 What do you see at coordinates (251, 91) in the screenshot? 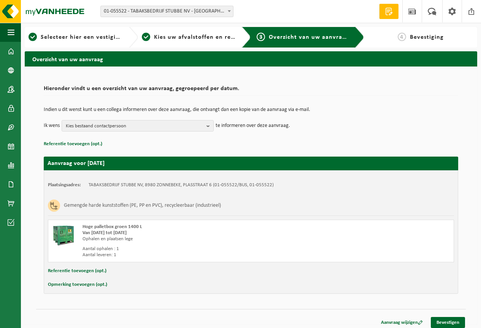
I see `h2: Hieronder vindt u een overzicht van uw aanvraag, gegroepeerd per datum.` at bounding box center [251, 91].